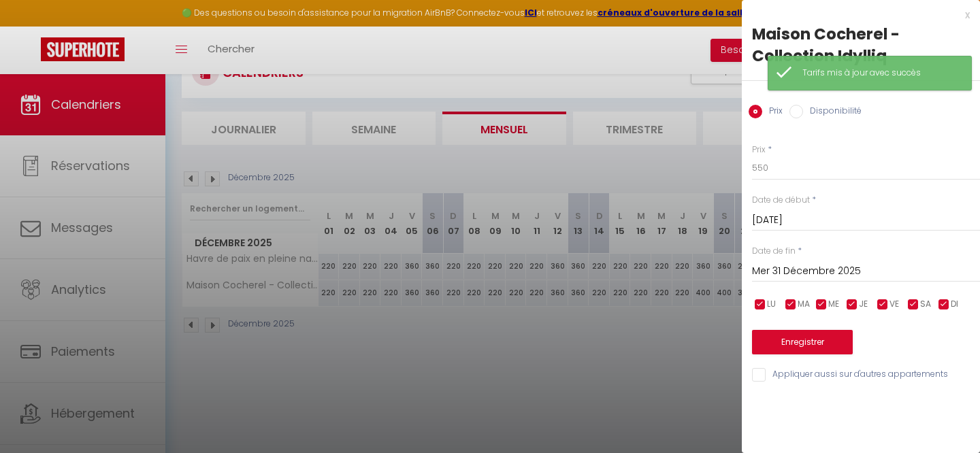  What do you see at coordinates (855, 15) in the screenshot?
I see `div: x` at bounding box center [855, 15].